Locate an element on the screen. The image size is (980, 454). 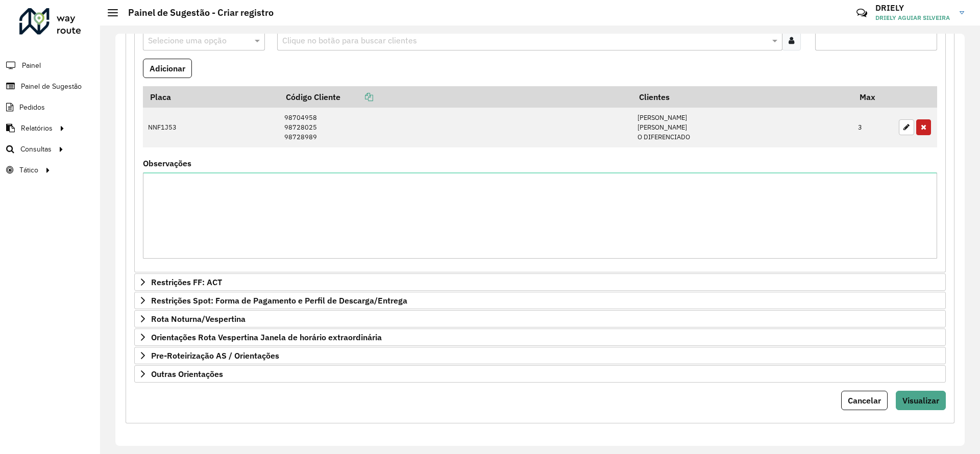
span: Cancelar is located at coordinates (864, 401).